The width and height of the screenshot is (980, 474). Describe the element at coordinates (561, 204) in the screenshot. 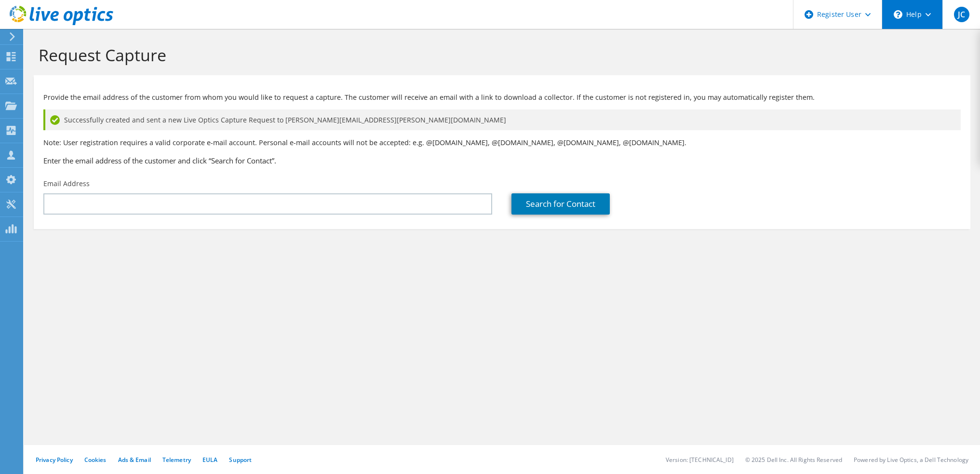

I see `a: Search for Contact` at that location.